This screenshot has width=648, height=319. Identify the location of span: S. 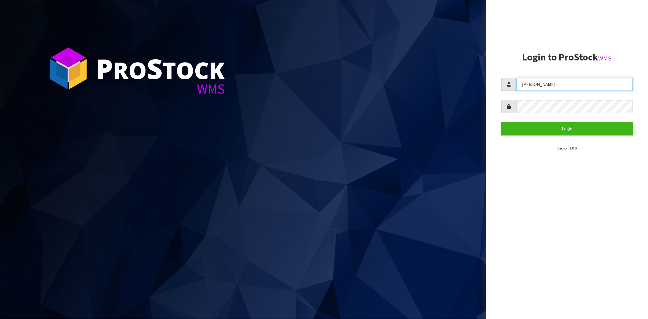
(155, 68).